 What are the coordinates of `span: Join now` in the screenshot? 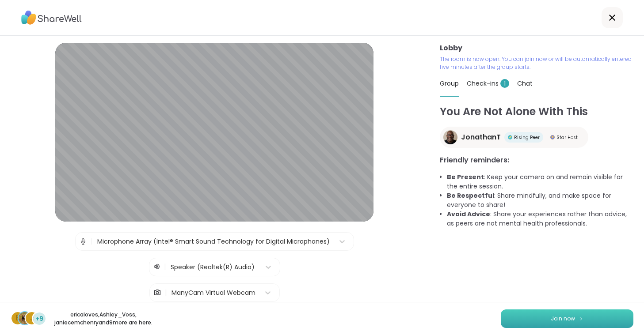 It's located at (562, 319).